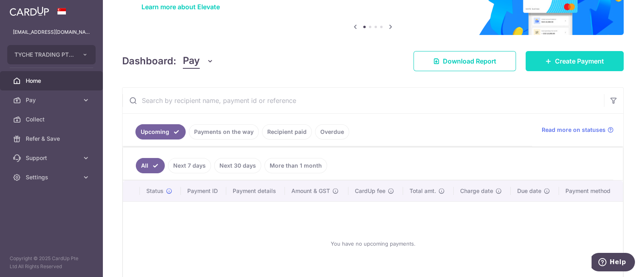 This screenshot has height=277, width=643. I want to click on span: Status, so click(155, 191).